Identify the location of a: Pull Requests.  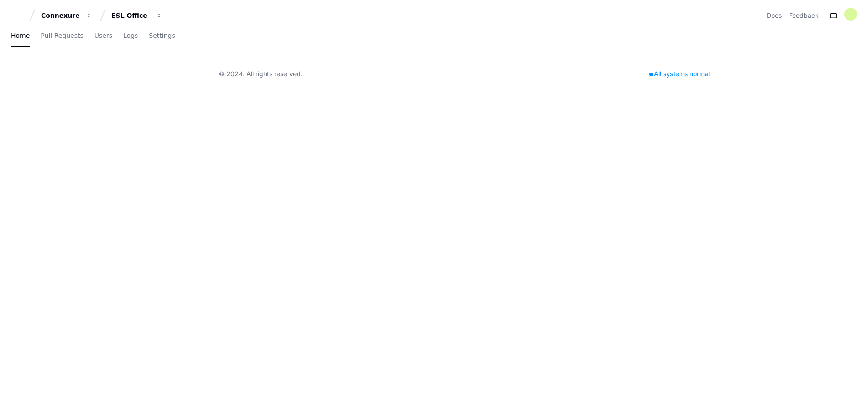
(61, 36).